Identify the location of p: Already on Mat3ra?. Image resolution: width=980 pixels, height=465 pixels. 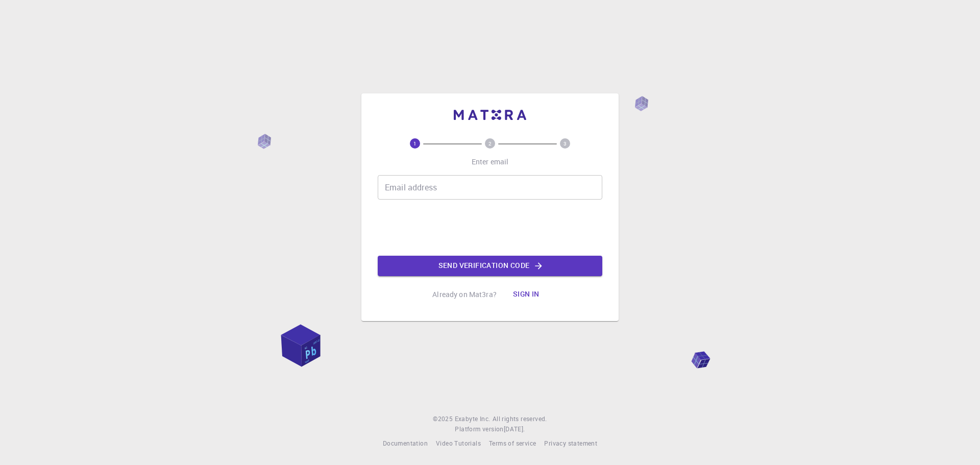
(464, 294).